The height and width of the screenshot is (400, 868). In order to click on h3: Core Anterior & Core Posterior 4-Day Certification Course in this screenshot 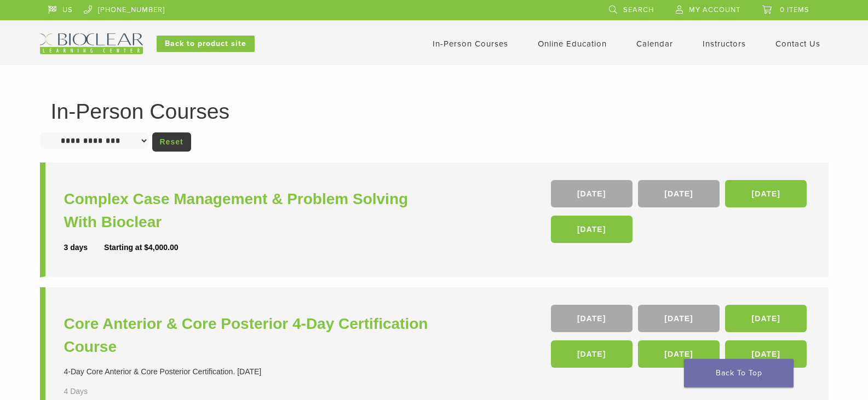, I will do `click(251, 336)`.